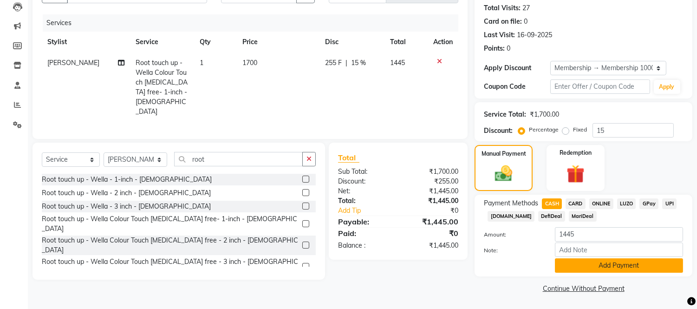 The height and width of the screenshot is (309, 697). What do you see at coordinates (600, 86) in the screenshot?
I see `input: Enter Offer / Coupon Code` at bounding box center [600, 86].